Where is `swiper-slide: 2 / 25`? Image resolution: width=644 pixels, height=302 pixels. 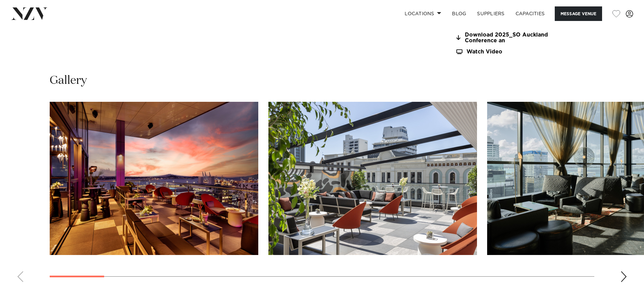 swiper-slide: 2 / 25 is located at coordinates (373, 178).